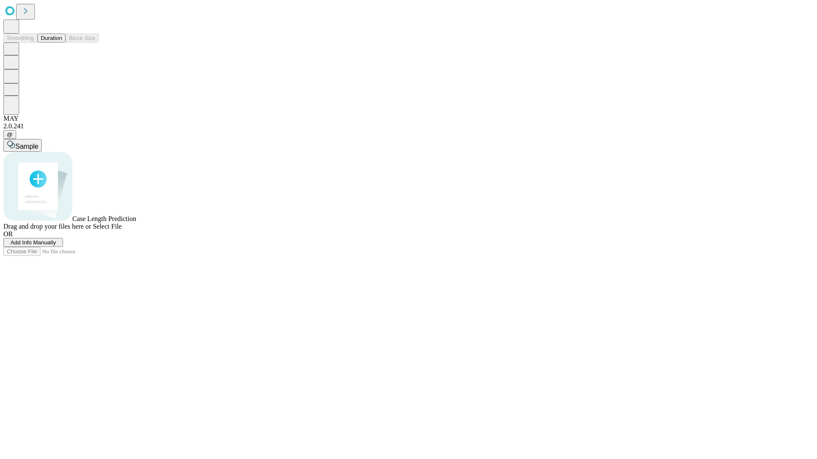  I want to click on button: Sample, so click(23, 145).